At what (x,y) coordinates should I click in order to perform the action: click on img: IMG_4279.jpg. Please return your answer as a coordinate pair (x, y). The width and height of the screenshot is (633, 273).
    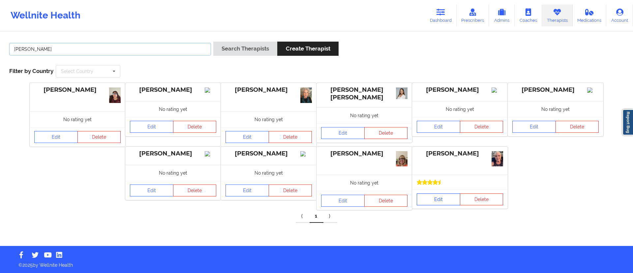
    Looking at the image, I should click on (497, 159).